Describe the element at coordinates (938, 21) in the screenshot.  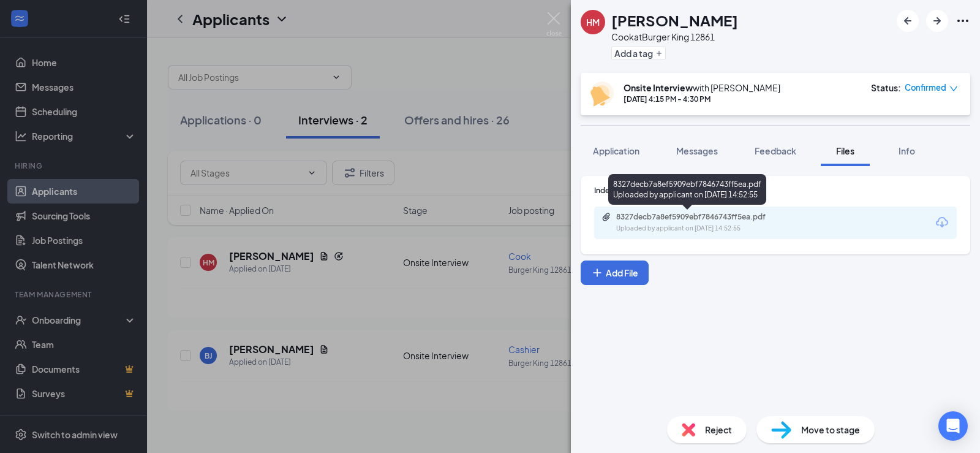
I see `svg: ArrowRight` at that location.